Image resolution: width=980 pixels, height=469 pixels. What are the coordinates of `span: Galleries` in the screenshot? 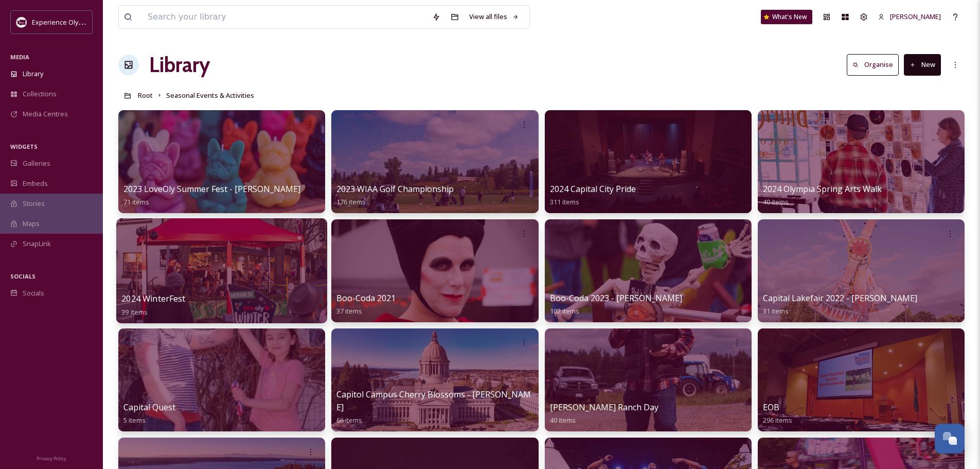 It's located at (37, 163).